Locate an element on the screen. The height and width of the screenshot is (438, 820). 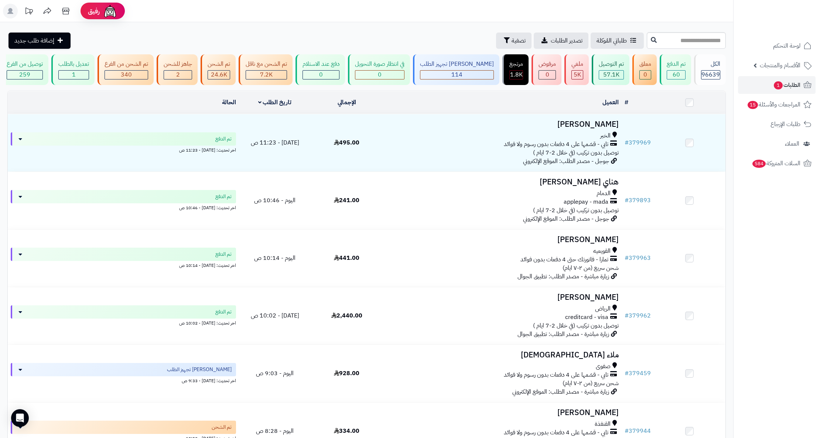
span: اليوم - 10:14 ص is located at coordinates (275, 258).